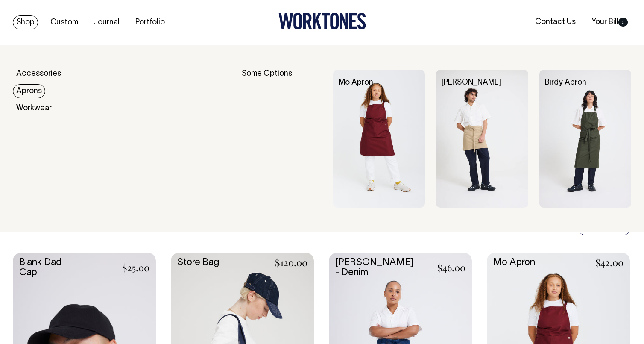 Image resolution: width=644 pixels, height=344 pixels. I want to click on a: Aprons, so click(29, 91).